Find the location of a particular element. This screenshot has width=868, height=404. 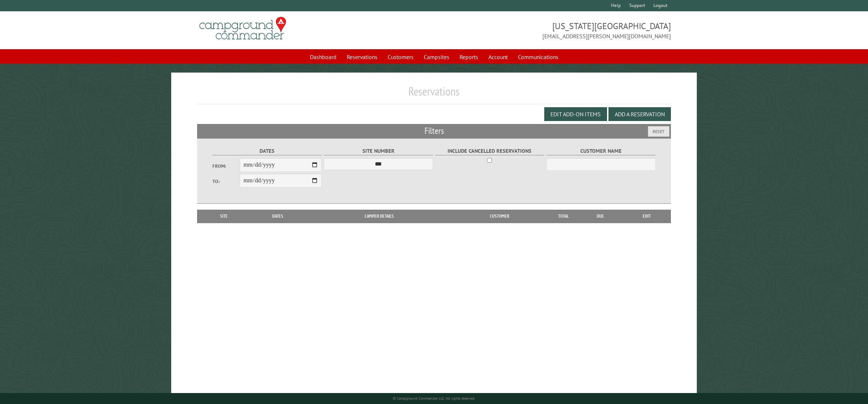

h1: Reservations is located at coordinates (434, 94).